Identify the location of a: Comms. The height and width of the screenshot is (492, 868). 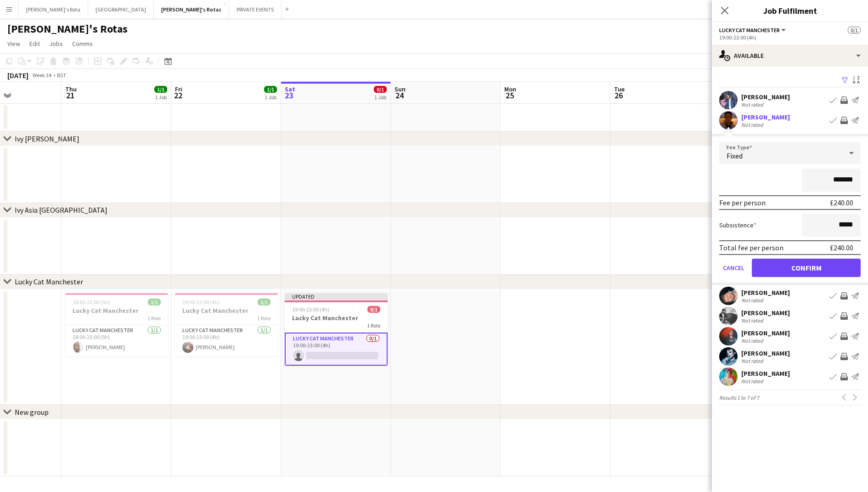
(82, 44).